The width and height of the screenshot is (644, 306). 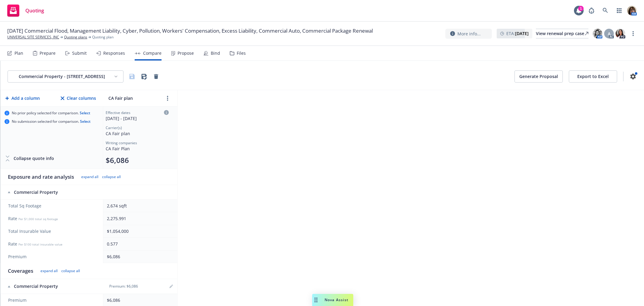 What do you see at coordinates (591, 10) in the screenshot?
I see `a: Report a Bug` at bounding box center [591, 10].